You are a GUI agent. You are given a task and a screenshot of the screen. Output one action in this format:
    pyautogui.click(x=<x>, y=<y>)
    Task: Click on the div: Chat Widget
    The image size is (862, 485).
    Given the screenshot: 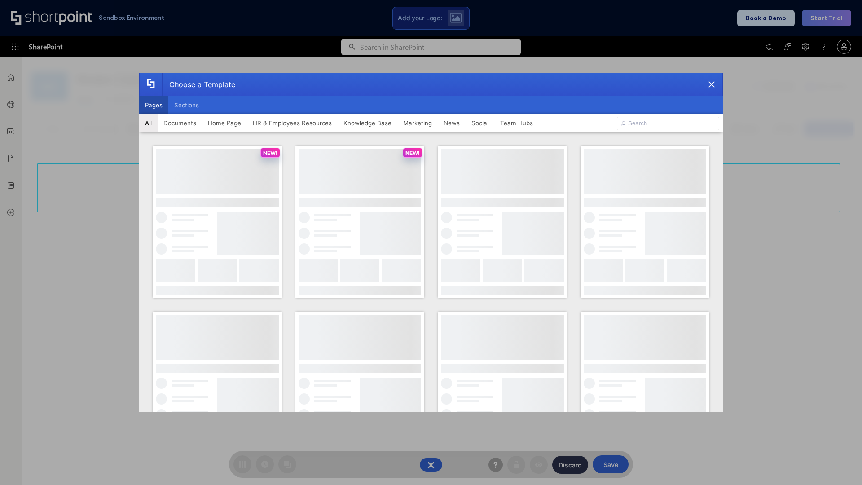 What is the action you would take?
    pyautogui.click(x=840, y=463)
    